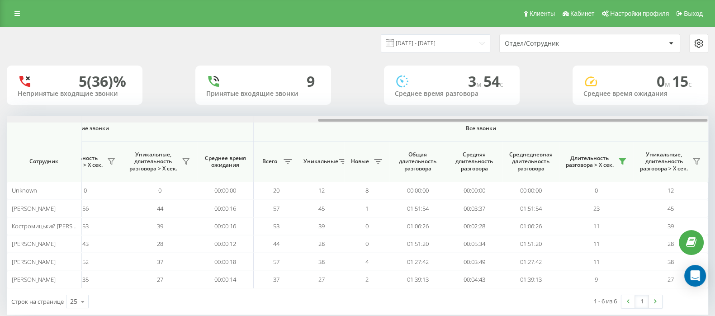 This screenshot has height=316, width=715. What do you see at coordinates (452, 94) in the screenshot?
I see `div: Среднее время разговора` at bounding box center [452, 94].